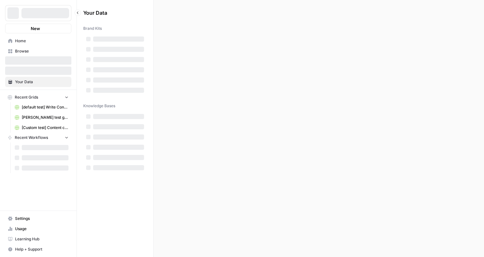  Describe the element at coordinates (42, 107) in the screenshot. I see `a: [default test] Write Content Briefs` at that location.